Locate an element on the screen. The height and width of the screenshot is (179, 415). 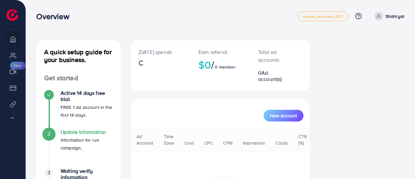
h4: A quick setup guide for your business. is located at coordinates (79, 56).